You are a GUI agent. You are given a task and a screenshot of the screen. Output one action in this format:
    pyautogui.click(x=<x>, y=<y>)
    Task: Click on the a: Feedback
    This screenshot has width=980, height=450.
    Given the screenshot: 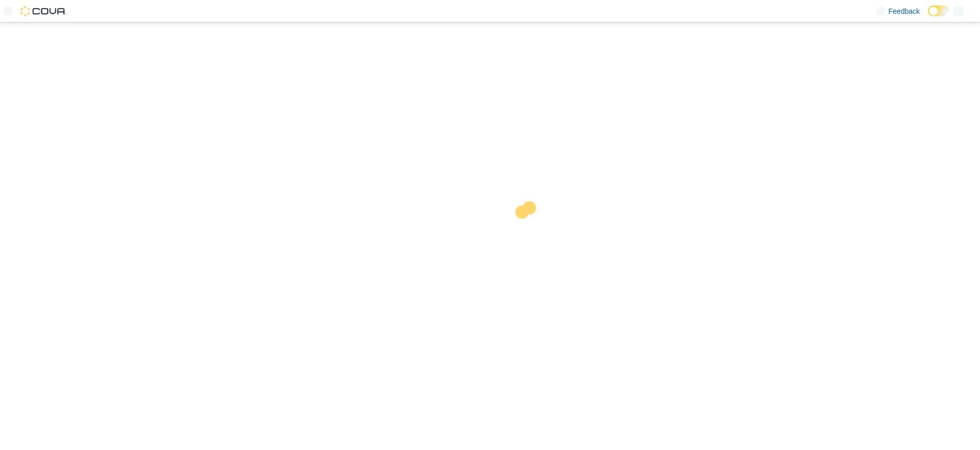 What is the action you would take?
    pyautogui.click(x=898, y=11)
    